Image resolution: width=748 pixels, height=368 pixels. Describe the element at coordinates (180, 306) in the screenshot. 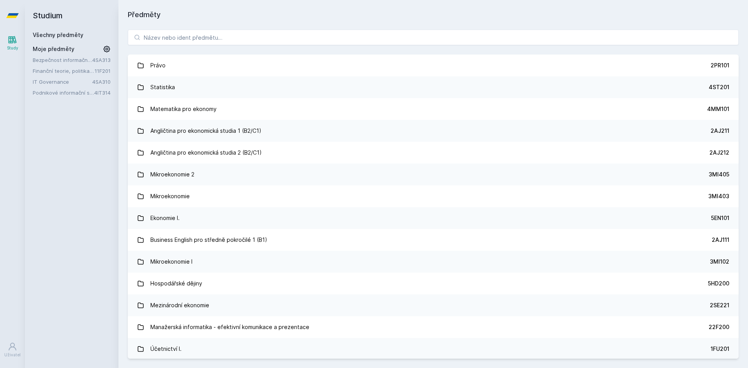

I see `div: Mezinárodní ekonomie` at that location.